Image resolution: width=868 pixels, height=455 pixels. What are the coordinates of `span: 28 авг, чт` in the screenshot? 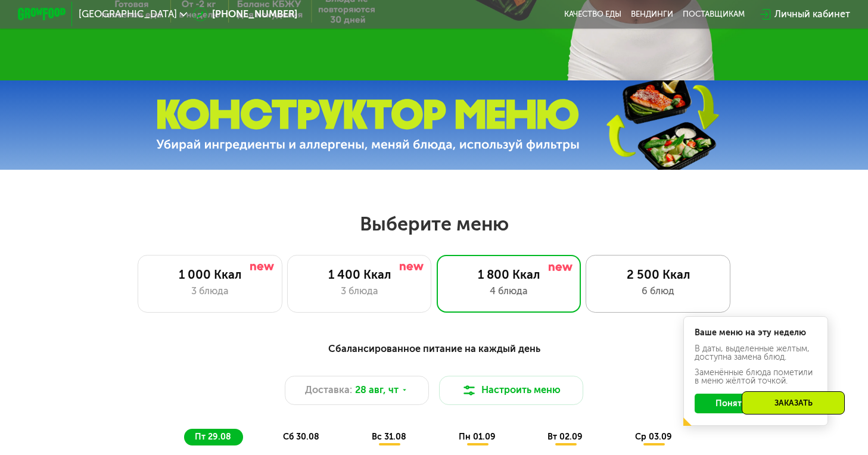 It's located at (376, 390).